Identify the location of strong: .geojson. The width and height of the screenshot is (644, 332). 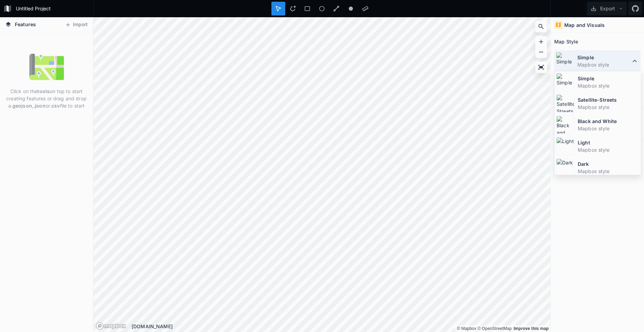
(21, 106).